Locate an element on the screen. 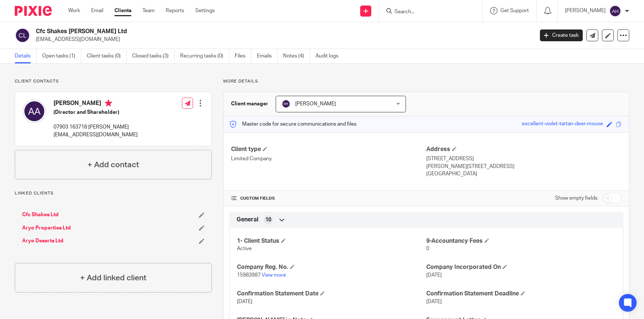 Image resolution: width=644 pixels, height=319 pixels. p: Client contacts is located at coordinates (113, 82).